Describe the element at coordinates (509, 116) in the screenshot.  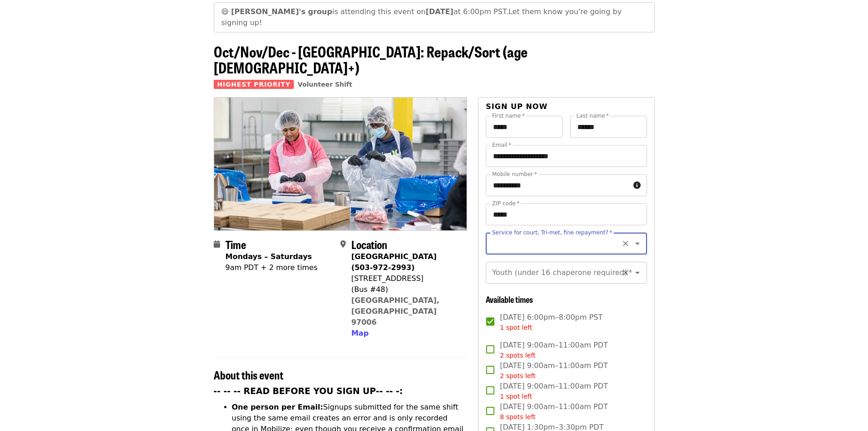
I see `label: First name` at that location.